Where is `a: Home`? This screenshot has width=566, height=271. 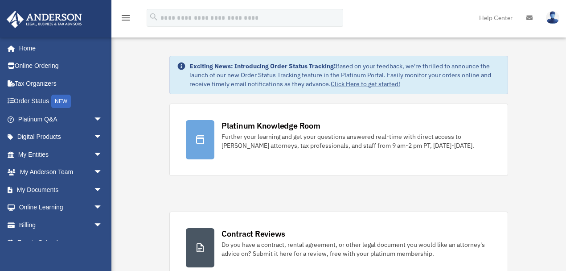 a: Home is located at coordinates (59, 48).